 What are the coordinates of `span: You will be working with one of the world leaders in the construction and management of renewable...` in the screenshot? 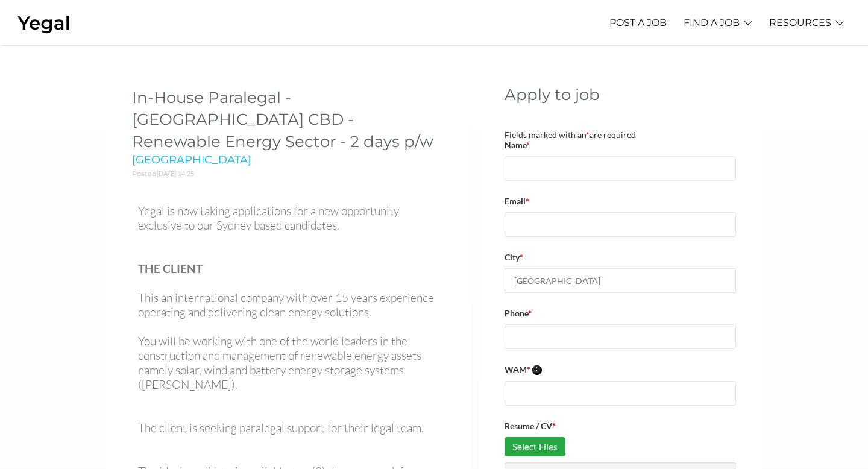 It's located at (279, 363).